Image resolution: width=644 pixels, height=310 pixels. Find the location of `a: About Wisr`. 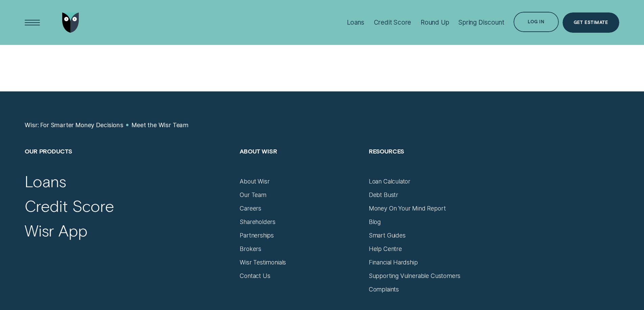

a: About Wisr is located at coordinates (255, 182).